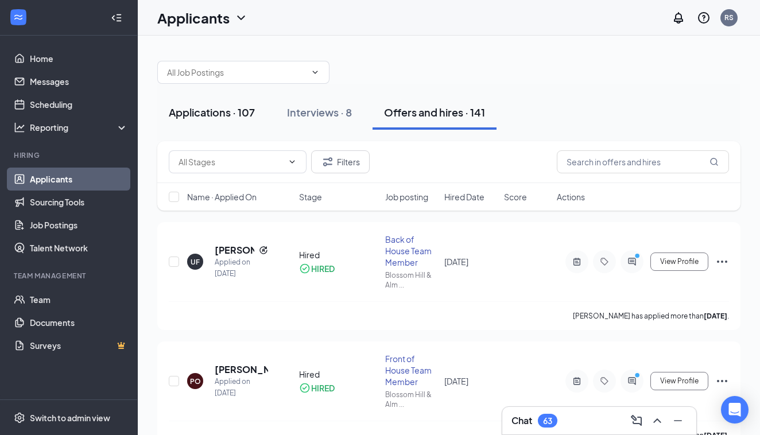 The height and width of the screenshot is (435, 760). I want to click on div: Reporting, so click(79, 128).